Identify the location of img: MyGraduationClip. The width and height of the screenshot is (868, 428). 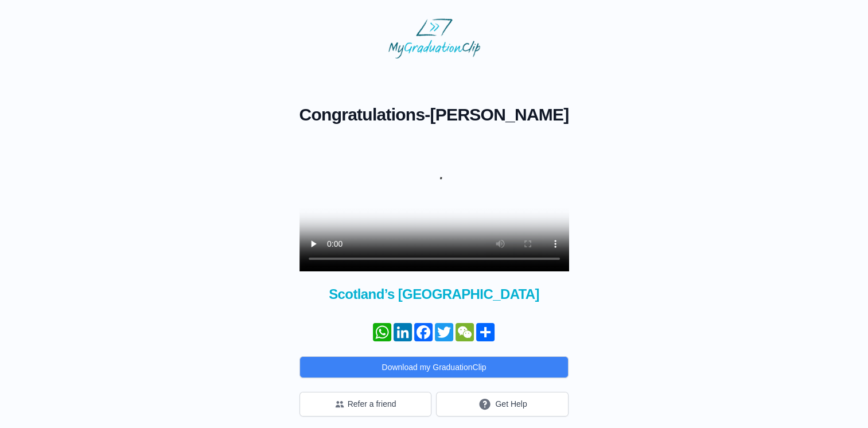
(434, 38).